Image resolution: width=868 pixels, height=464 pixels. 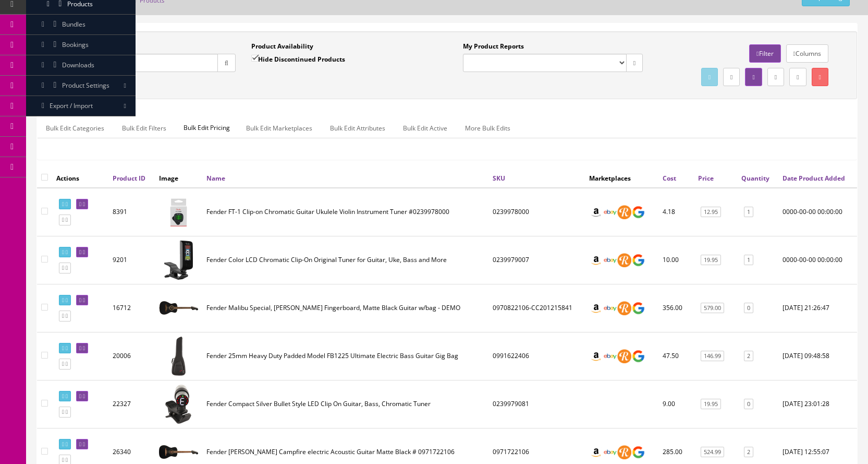 What do you see at coordinates (358, 128) in the screenshot?
I see `a: Bulk Edit Attributes` at bounding box center [358, 128].